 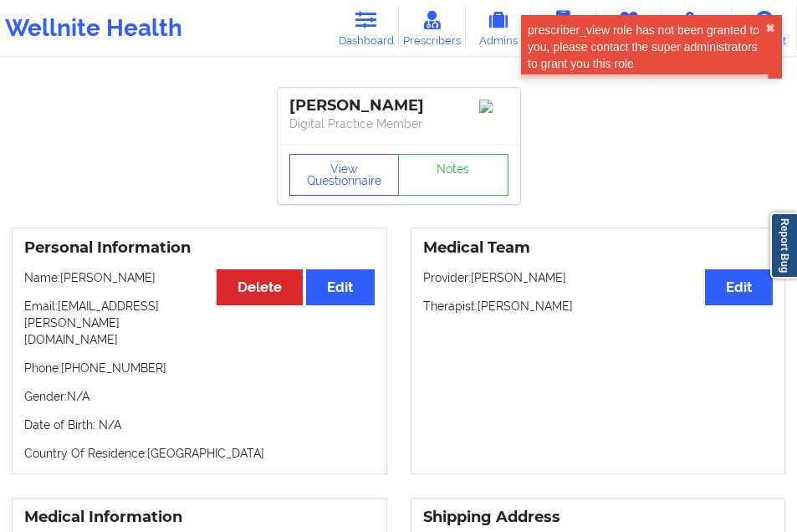 What do you see at coordinates (453, 175) in the screenshot?
I see `a: Notes` at bounding box center [453, 175].